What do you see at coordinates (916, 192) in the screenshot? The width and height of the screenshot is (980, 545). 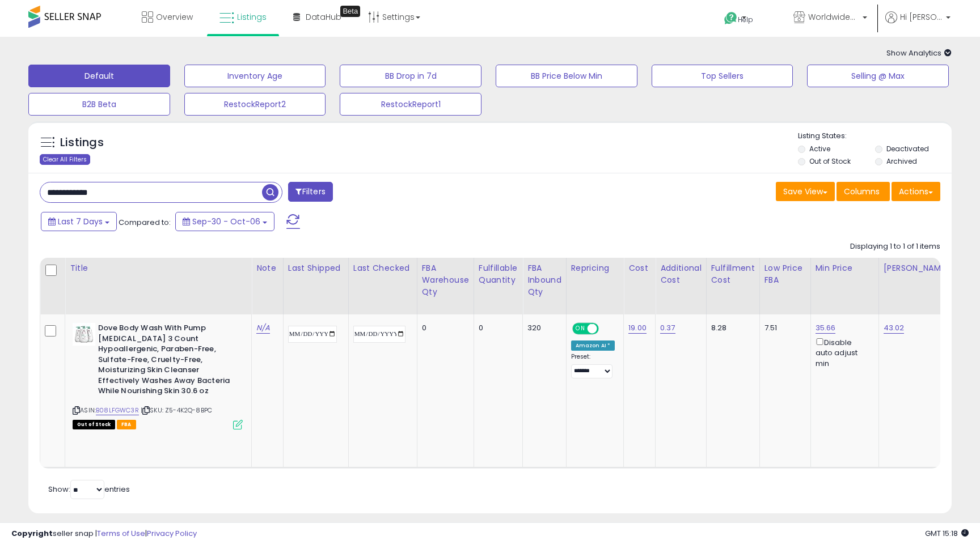 I see `button: Actions` at bounding box center [916, 192].